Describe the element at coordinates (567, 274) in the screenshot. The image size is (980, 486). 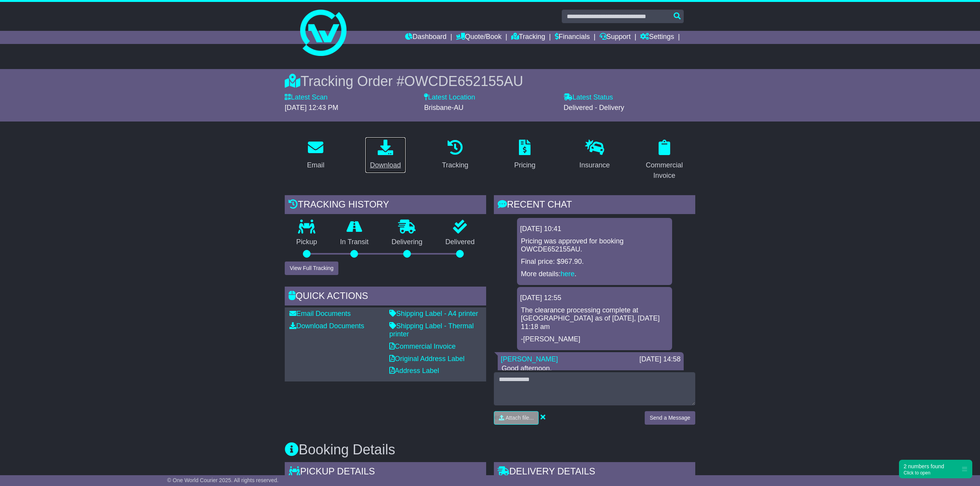
I see `a: here` at that location.